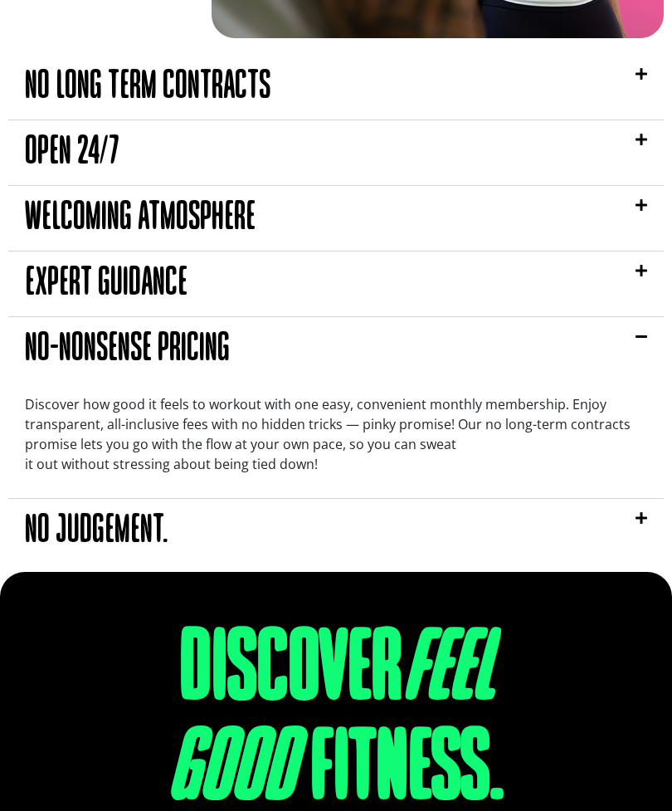 The image size is (672, 811). Describe the element at coordinates (336, 87) in the screenshot. I see `div: No long term contracts` at that location.